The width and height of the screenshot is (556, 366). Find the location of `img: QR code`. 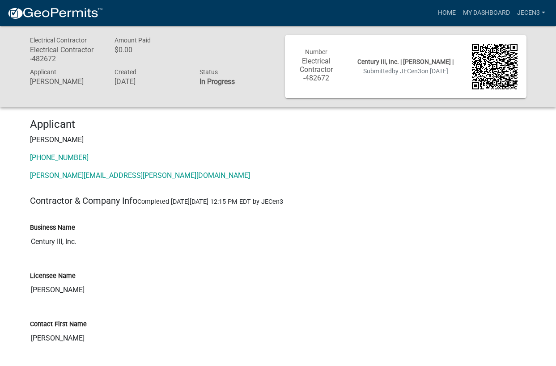

img: QR code is located at coordinates (494, 67).